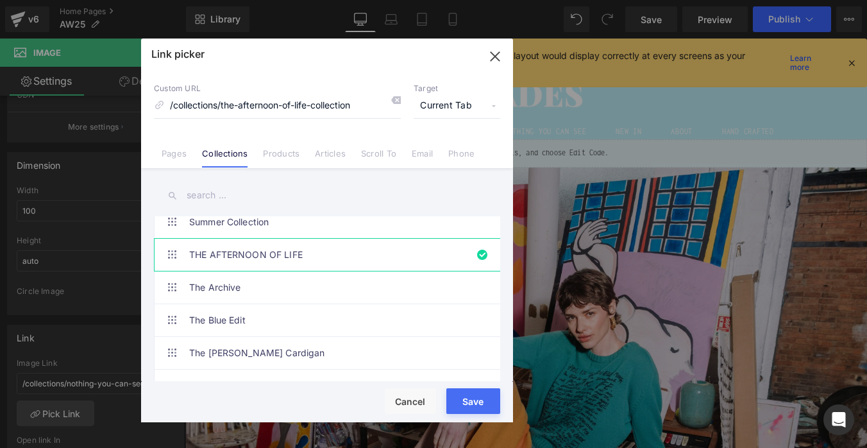  Describe the element at coordinates (422, 158) in the screenshot. I see `a: Email` at that location.